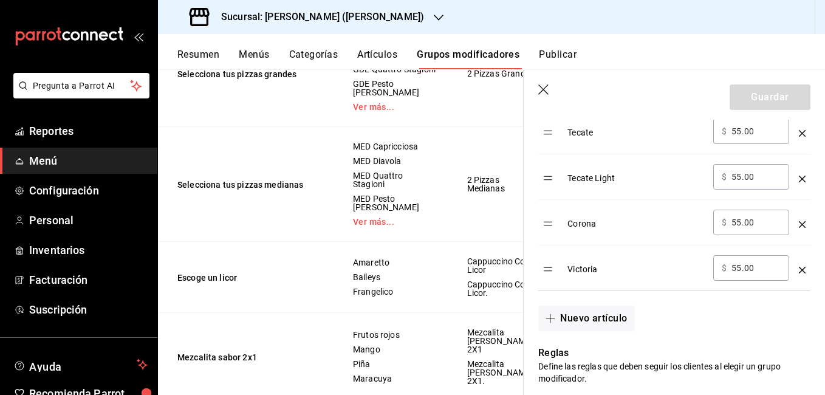  What do you see at coordinates (501, 184) in the screenshot?
I see `span: 2 Pizzas Medianas` at bounding box center [501, 184].